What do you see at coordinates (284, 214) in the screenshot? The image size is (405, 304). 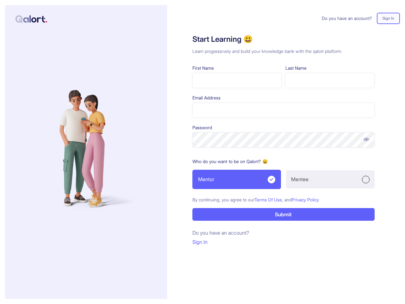 I see `button: Submit` at bounding box center [284, 214].